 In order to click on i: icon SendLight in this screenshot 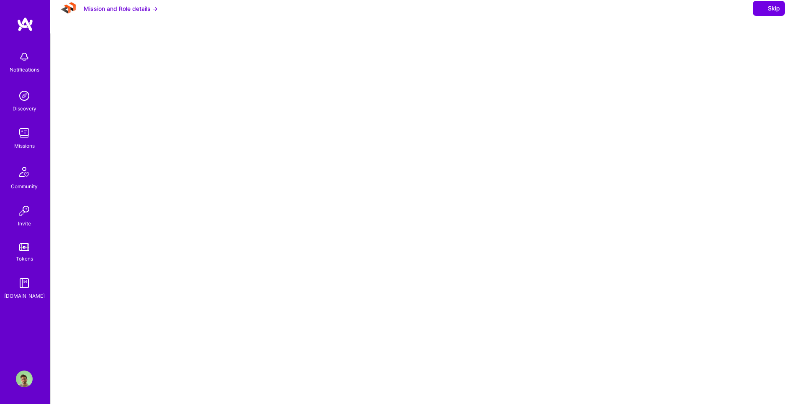, I will do `click(761, 8)`.